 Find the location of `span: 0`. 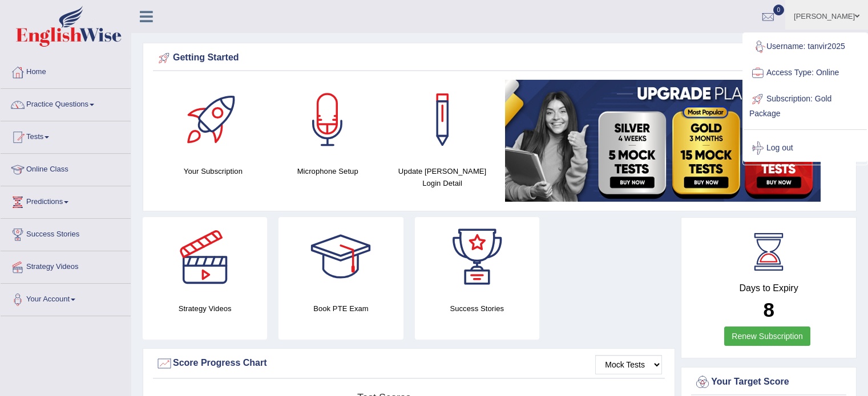

span: 0 is located at coordinates (779, 10).